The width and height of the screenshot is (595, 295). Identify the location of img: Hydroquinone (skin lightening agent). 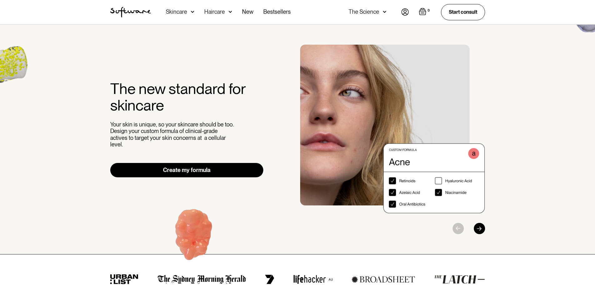
(193, 237).